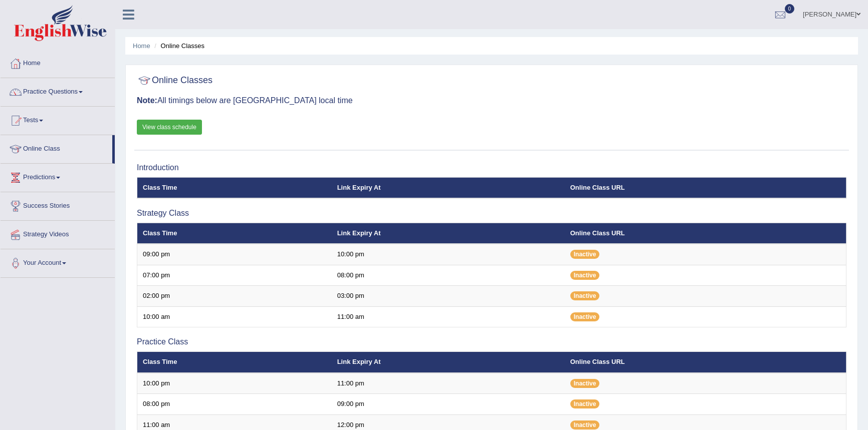 The width and height of the screenshot is (868, 430). I want to click on h3: Strategy Class, so click(491, 214).